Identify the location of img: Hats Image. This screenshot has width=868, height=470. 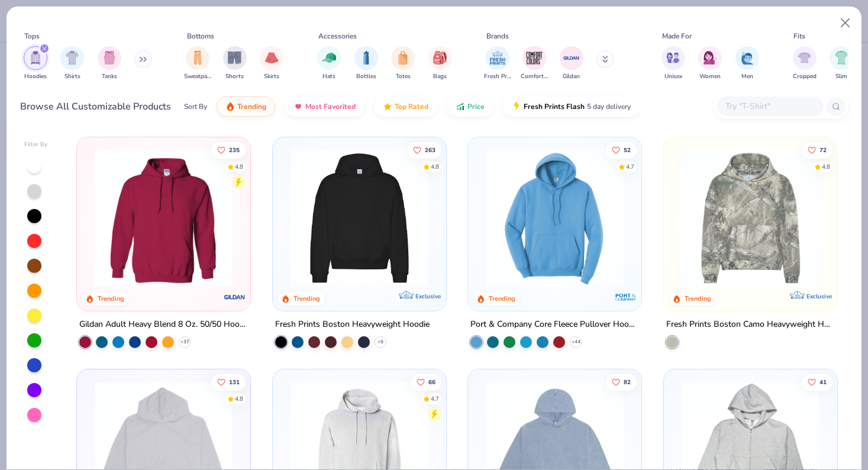
(329, 57).